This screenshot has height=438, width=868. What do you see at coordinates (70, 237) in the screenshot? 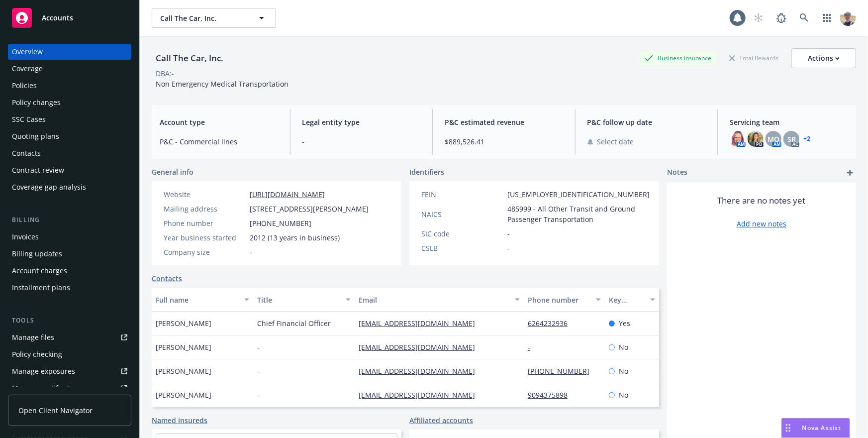
I see `a: Invoices` at bounding box center [70, 237].